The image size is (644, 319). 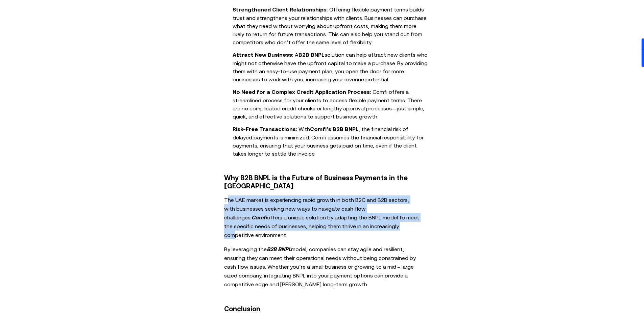 What do you see at coordinates (334, 129) in the screenshot?
I see `strong: Comfi’s B2B BNPL` at bounding box center [334, 129].